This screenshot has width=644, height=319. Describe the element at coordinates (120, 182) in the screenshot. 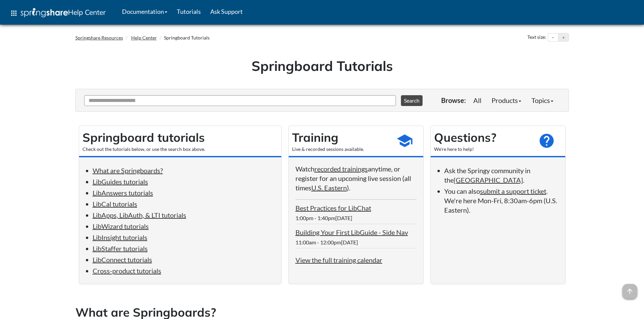

I see `a: LibGuides tutorials` at that location.